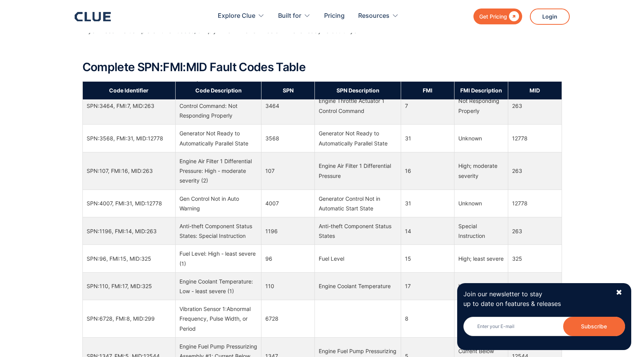  Describe the element at coordinates (288, 138) in the screenshot. I see `td: 3568` at that location.